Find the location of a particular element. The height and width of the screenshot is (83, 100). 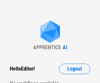

img: Apprentice AI is located at coordinates (50, 32).